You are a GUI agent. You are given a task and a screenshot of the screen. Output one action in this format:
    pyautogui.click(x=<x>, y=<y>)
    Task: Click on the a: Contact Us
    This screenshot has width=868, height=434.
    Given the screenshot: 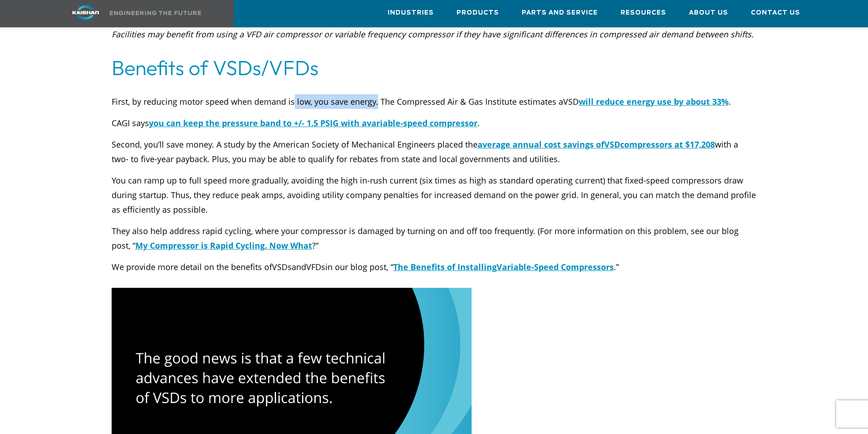 What is the action you would take?
    pyautogui.click(x=775, y=13)
    